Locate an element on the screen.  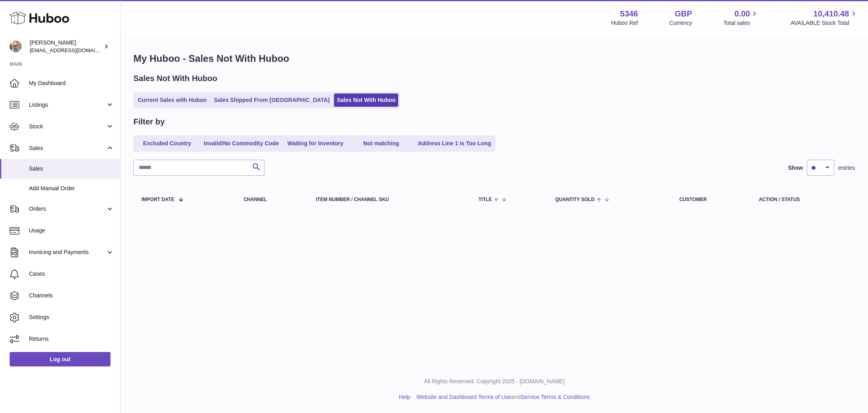
span: Usage is located at coordinates (71, 231).